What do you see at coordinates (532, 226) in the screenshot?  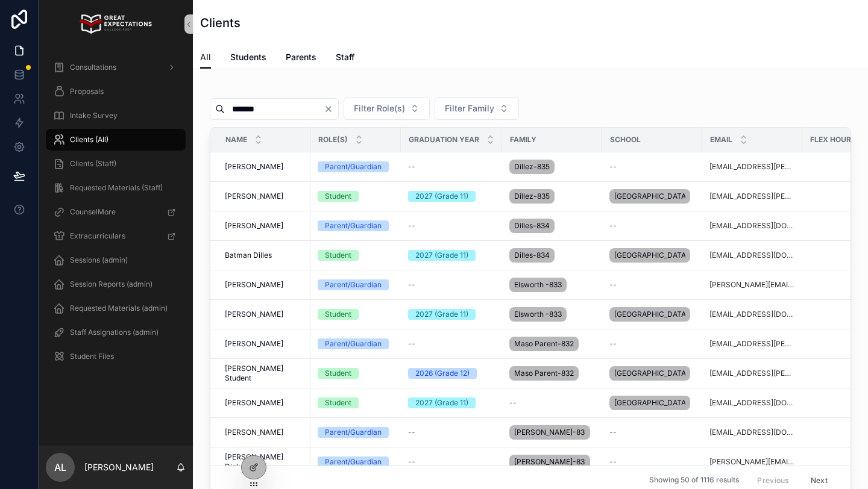 I see `span: Dilles-834` at bounding box center [532, 226].